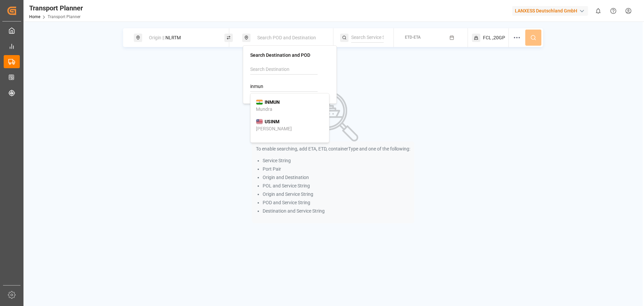 This screenshot has width=644, height=306. I want to click on b: INMUN, so click(272, 102).